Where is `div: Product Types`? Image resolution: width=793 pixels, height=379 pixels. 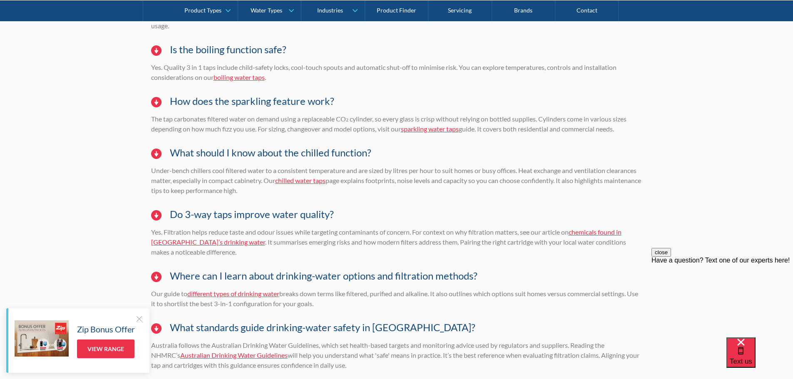 div: Product Types is located at coordinates (203, 10).